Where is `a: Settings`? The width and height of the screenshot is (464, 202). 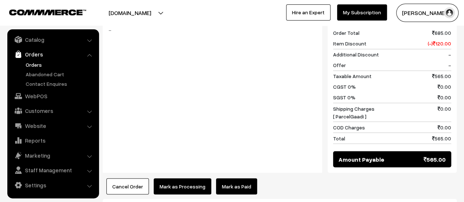
a: Settings is located at coordinates (53, 185).